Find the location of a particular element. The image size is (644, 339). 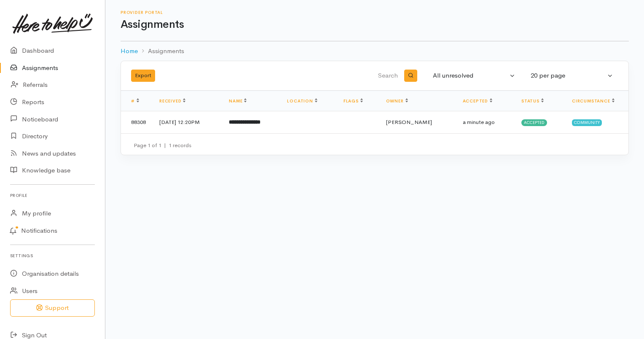

button: Support is located at coordinates (52, 308).